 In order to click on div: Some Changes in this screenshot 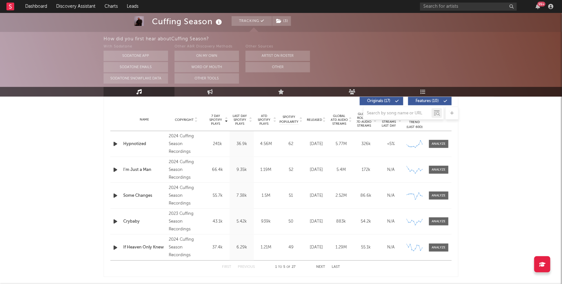, I will do `click(144, 196)`.